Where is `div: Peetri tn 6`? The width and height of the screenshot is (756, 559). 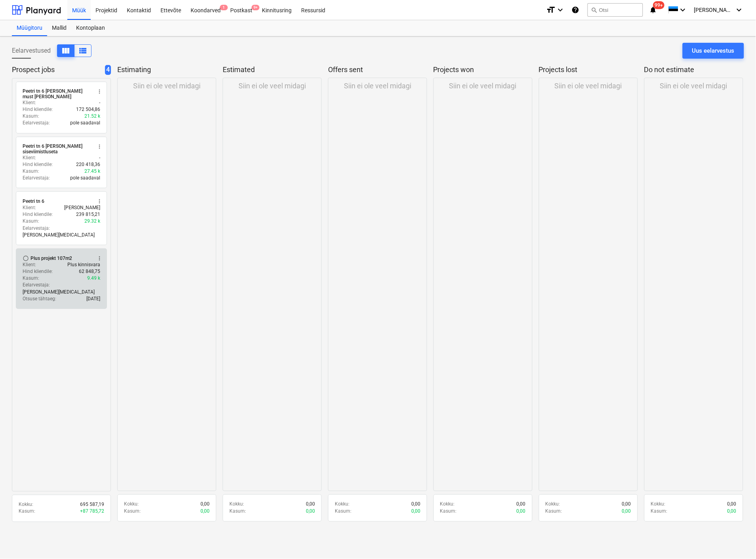
div: Peetri tn 6 is located at coordinates (33, 201).